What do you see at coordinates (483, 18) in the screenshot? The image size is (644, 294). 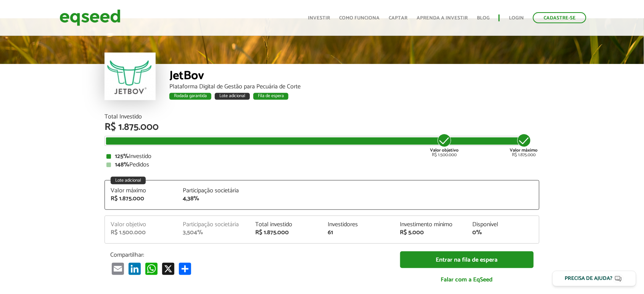 I see `a: Blog` at bounding box center [483, 18].